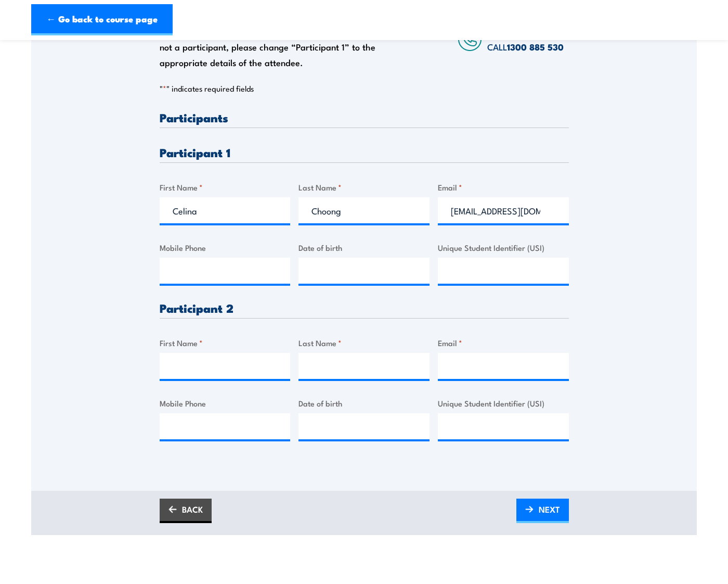  I want to click on h3: Participant 1, so click(364, 152).